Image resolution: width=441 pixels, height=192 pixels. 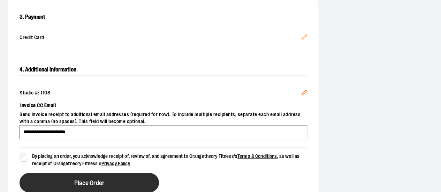 I want to click on span: Place Order, so click(x=89, y=183).